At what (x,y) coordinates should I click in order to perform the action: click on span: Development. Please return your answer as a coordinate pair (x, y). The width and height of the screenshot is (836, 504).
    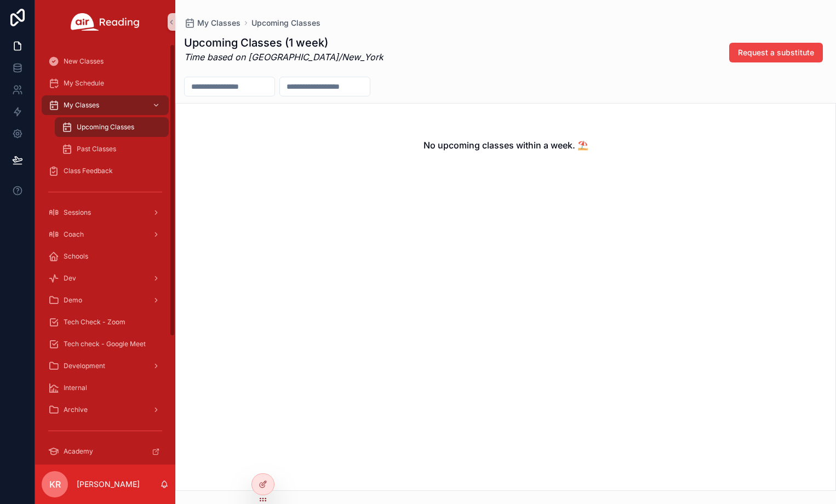
    Looking at the image, I should click on (84, 366).